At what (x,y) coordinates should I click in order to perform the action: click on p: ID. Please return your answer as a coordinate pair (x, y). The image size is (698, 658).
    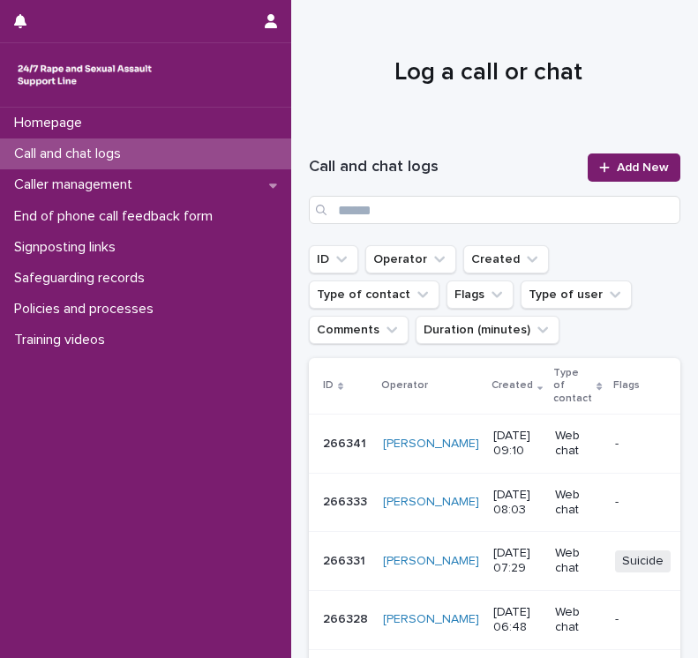
    Looking at the image, I should click on (328, 385).